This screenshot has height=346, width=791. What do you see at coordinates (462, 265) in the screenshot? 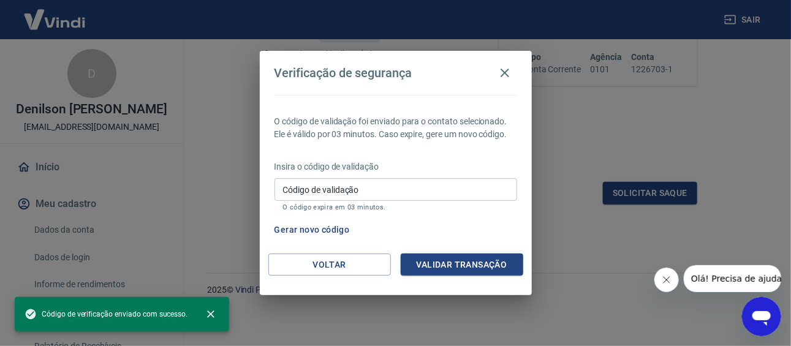
I see `button: Validar transação` at bounding box center [462, 265].